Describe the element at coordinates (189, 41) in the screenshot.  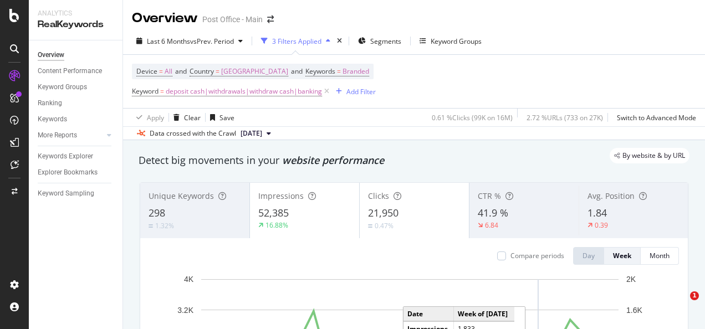
I see `button: Last 6 MonthsvsPrev. Period` at that location.